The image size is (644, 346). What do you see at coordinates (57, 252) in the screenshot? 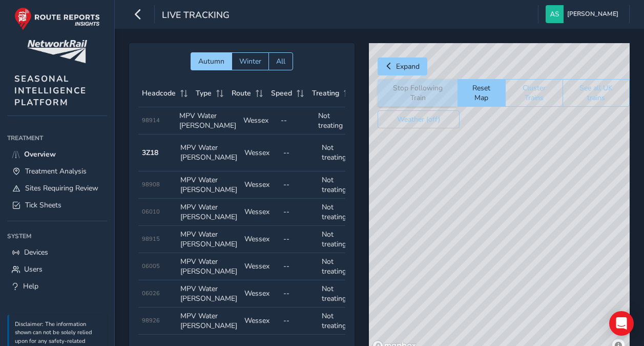
I see `a: Devices` at bounding box center [57, 252].